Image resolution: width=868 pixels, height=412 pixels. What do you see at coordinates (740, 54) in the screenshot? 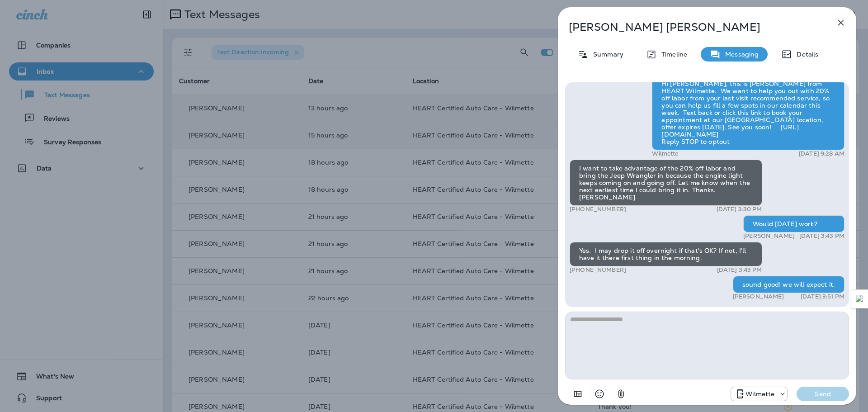
I see `p: Messaging` at bounding box center [740, 54].